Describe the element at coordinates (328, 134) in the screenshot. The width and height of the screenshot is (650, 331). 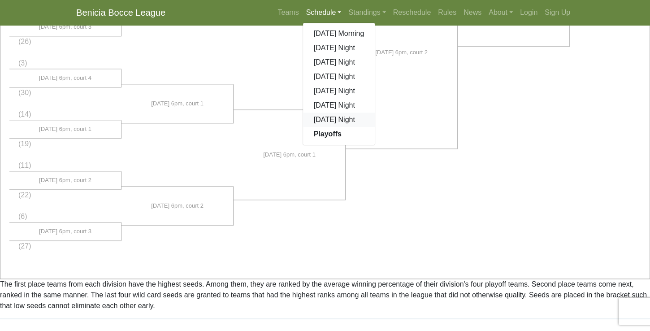
I see `strong: Playoffs` at that location.